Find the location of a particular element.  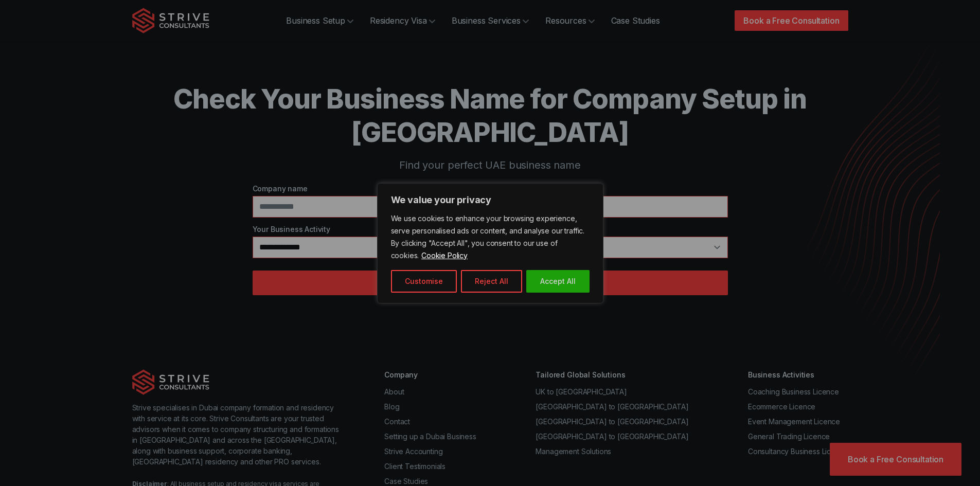

button: Reject All is located at coordinates (491, 281).